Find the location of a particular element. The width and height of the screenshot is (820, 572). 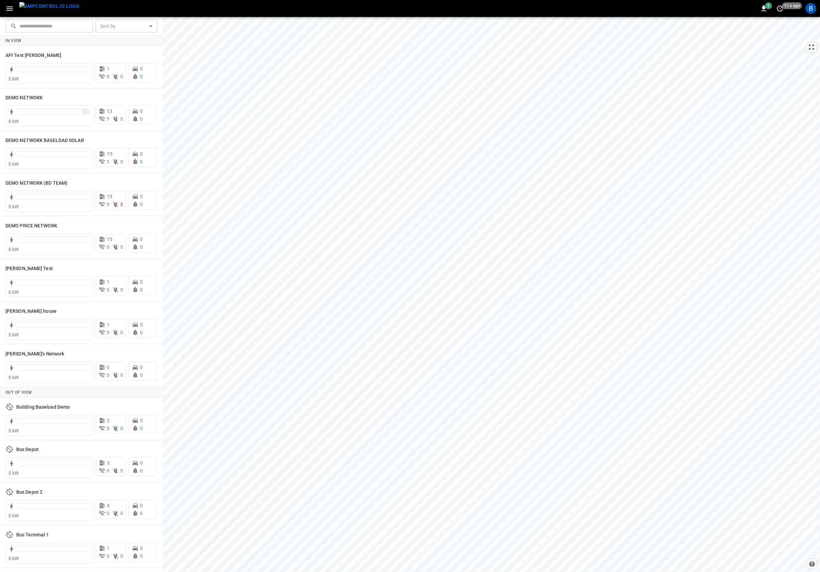

h6: Bus Depot is located at coordinates (27, 450).